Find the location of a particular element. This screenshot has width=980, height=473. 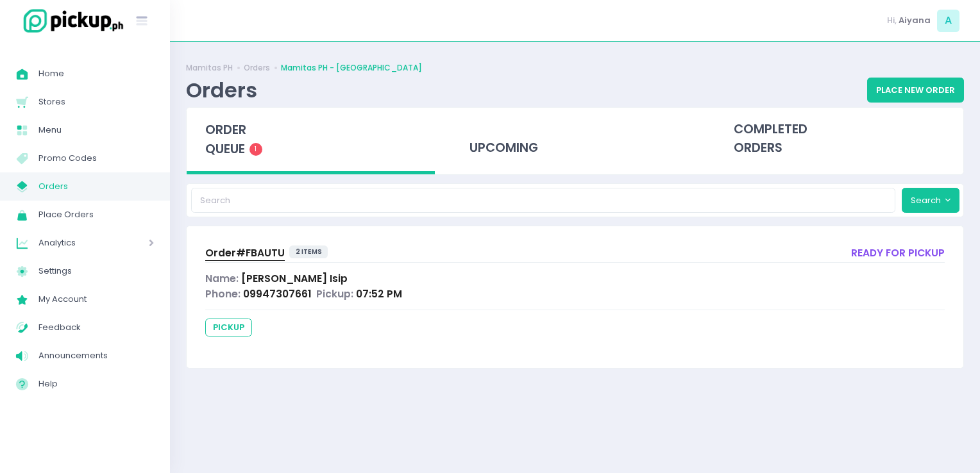

span: Aiyana is located at coordinates (915, 20).